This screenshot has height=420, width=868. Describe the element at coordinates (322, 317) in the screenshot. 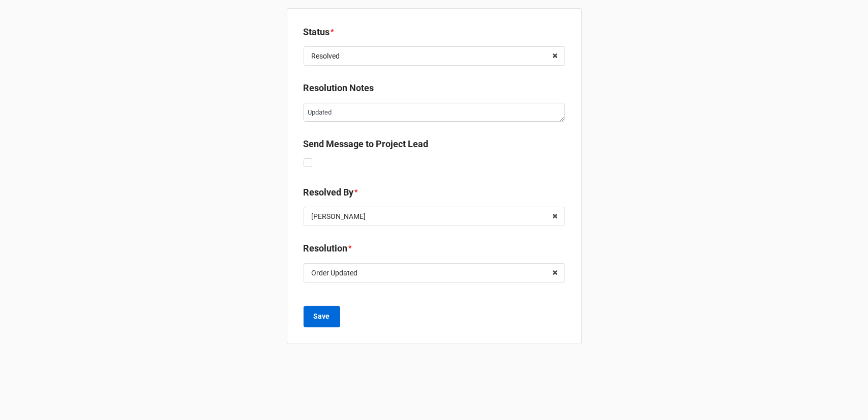

I see `button: Save` at that location.